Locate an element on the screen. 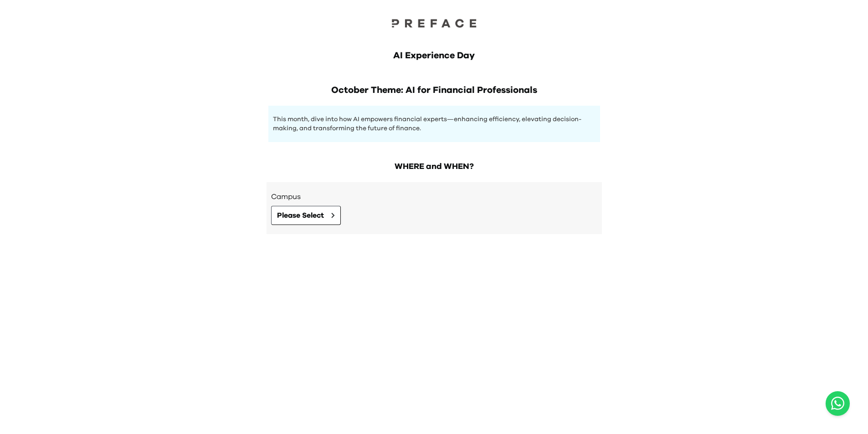 The width and height of the screenshot is (868, 434). p: This month, dive into how AI empowers financial experts—enhancing efficiency, elevating decision-... is located at coordinates (434, 124).